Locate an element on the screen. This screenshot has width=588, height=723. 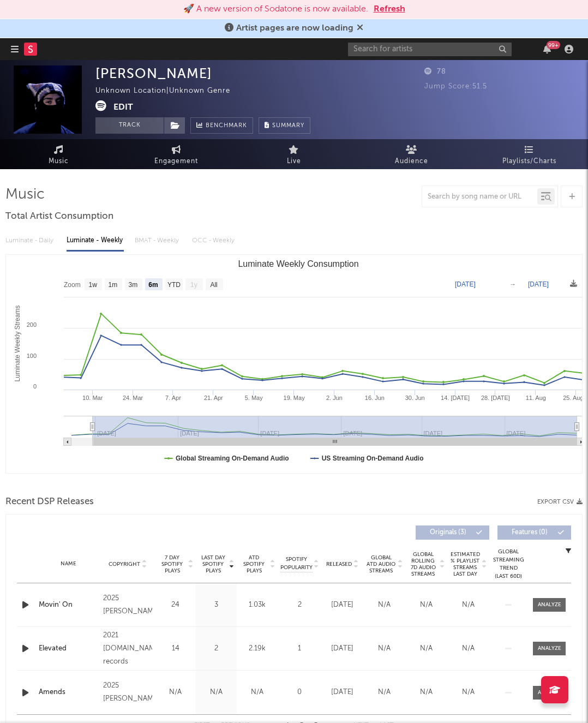
span: Music is located at coordinates (58, 161).